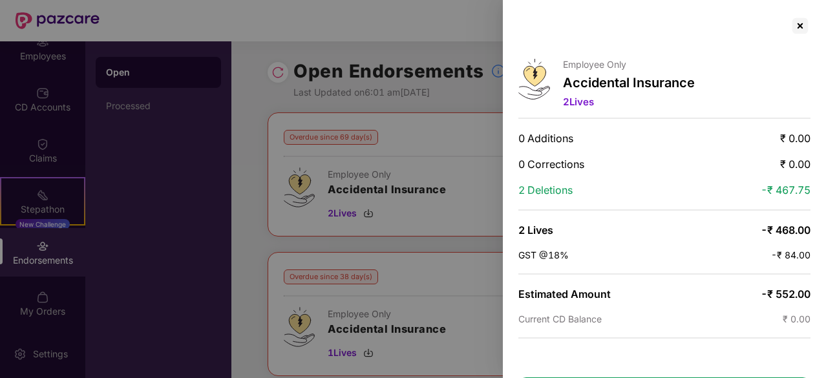 The width and height of the screenshot is (826, 378). What do you see at coordinates (790, 255) in the screenshot?
I see `span: -₹ 84.00` at bounding box center [790, 255].